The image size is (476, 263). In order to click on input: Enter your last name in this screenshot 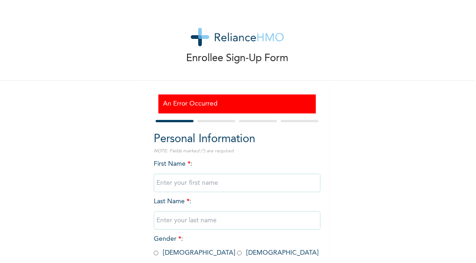, I will do `click(237, 220)`.